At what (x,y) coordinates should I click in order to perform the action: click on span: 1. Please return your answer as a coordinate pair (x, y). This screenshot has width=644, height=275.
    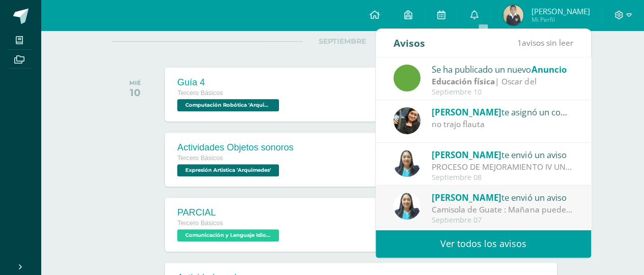
    Looking at the image, I should click on (519, 42).